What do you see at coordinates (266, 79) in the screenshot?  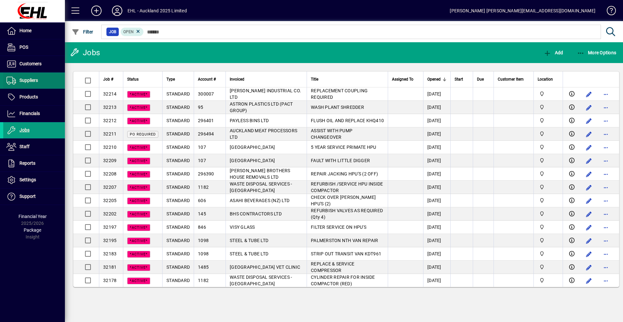 I see `div: Invoiced` at bounding box center [266, 79].